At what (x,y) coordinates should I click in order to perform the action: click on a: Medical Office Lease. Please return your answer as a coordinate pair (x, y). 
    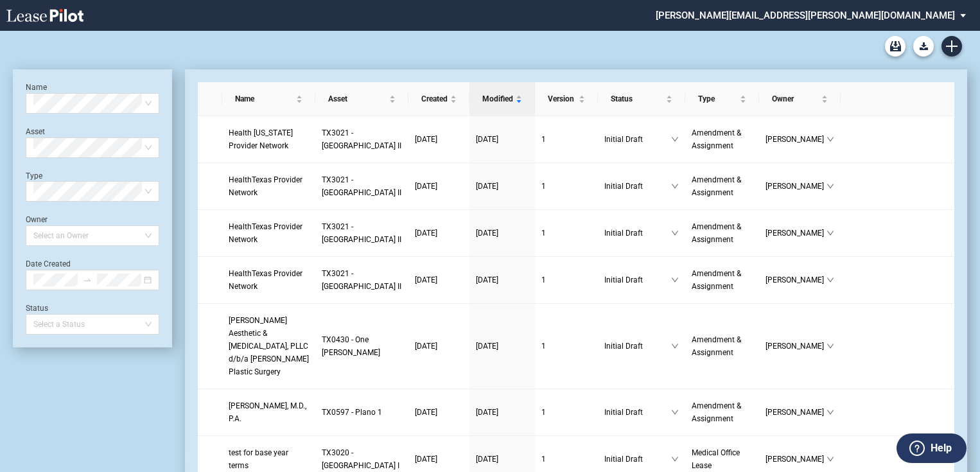
    Looking at the image, I should click on (722, 459).